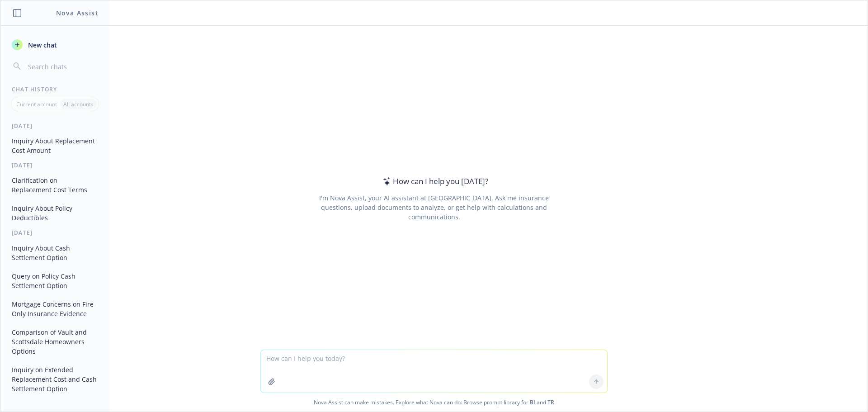  What do you see at coordinates (434, 402) in the screenshot?
I see `span: Nova Assist can make mistakes. Explore what Nova can do: Browse prompt library for and` at bounding box center [434, 402].